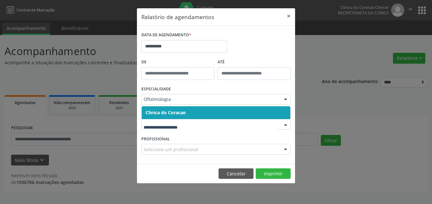 This screenshot has width=432, height=204. Describe the element at coordinates (156, 89) in the screenshot. I see `label: ESPECIALIDADE` at that location.